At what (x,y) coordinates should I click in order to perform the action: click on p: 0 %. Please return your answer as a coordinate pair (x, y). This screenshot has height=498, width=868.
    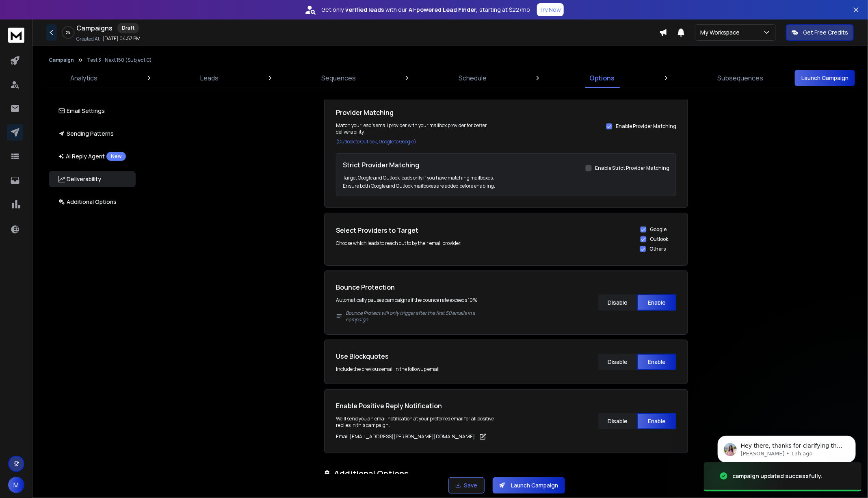
    Looking at the image, I should click on (69, 32).